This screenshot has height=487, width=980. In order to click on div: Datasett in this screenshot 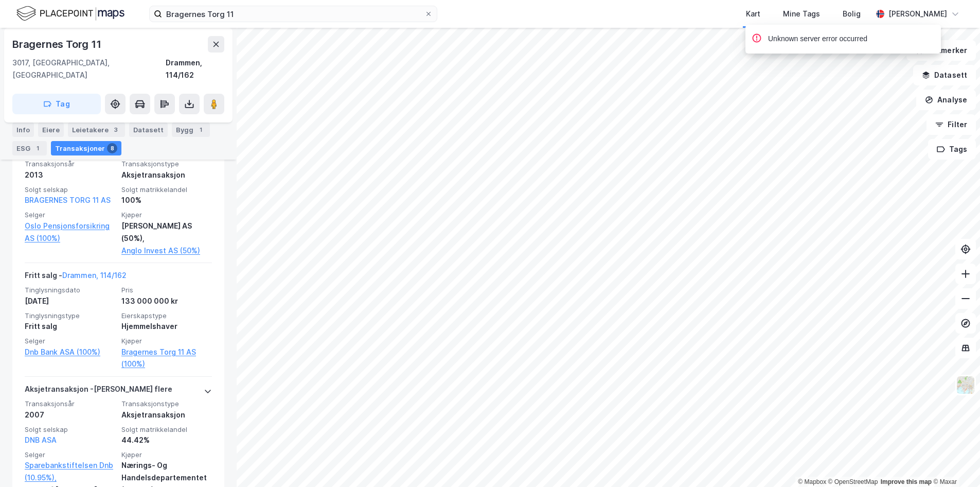, I will do `click(148, 129)`.